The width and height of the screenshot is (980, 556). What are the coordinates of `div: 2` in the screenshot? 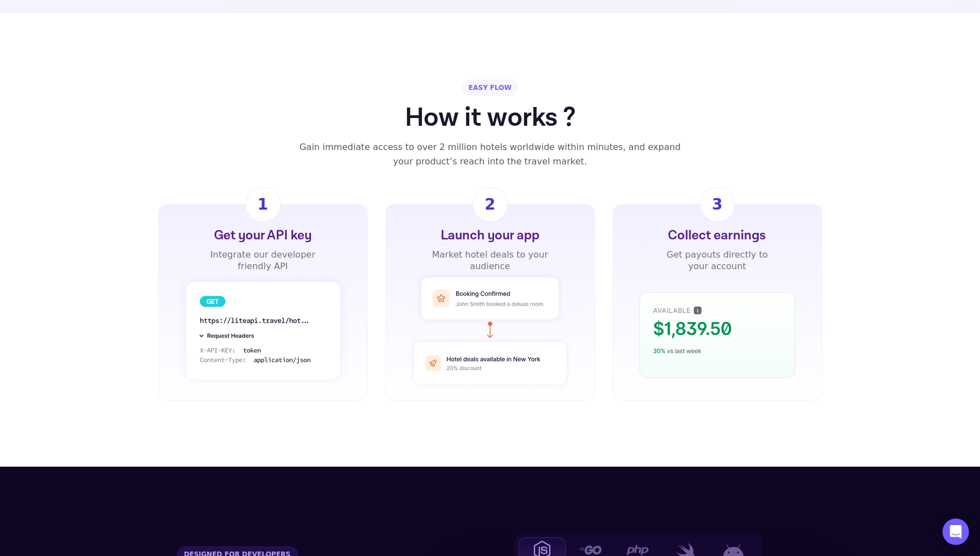 It's located at (490, 204).